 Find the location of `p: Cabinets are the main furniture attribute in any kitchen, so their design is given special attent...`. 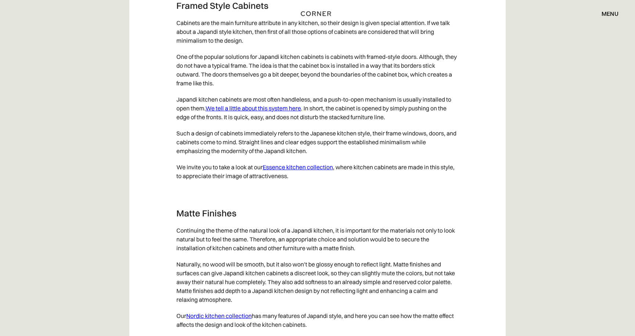

p: Cabinets are the main furniture attribute in any kitchen, so their design is given special attent... is located at coordinates (318, 32).